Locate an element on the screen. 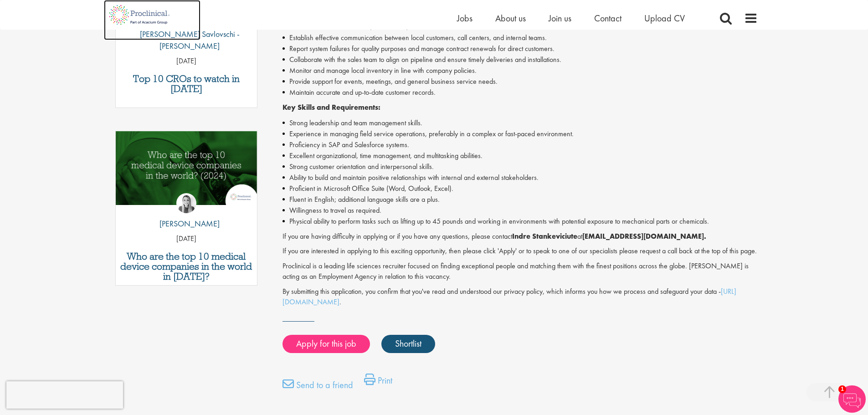  p: Proclinical is a leading life sciences recruiter focused on finding exceptional people and matchi... is located at coordinates (520, 271).